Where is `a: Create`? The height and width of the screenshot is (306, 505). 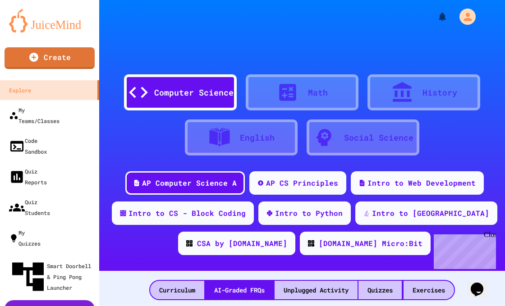
a: Create is located at coordinates (50, 58).